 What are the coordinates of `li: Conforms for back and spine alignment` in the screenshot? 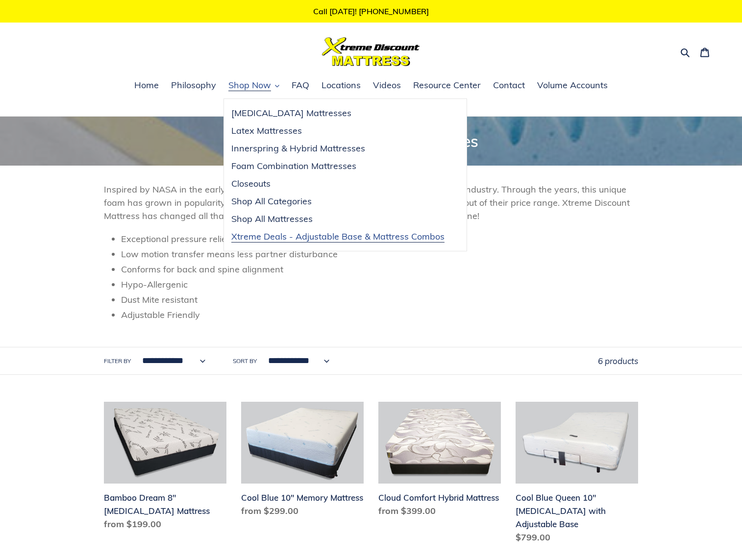 It's located at (379, 269).